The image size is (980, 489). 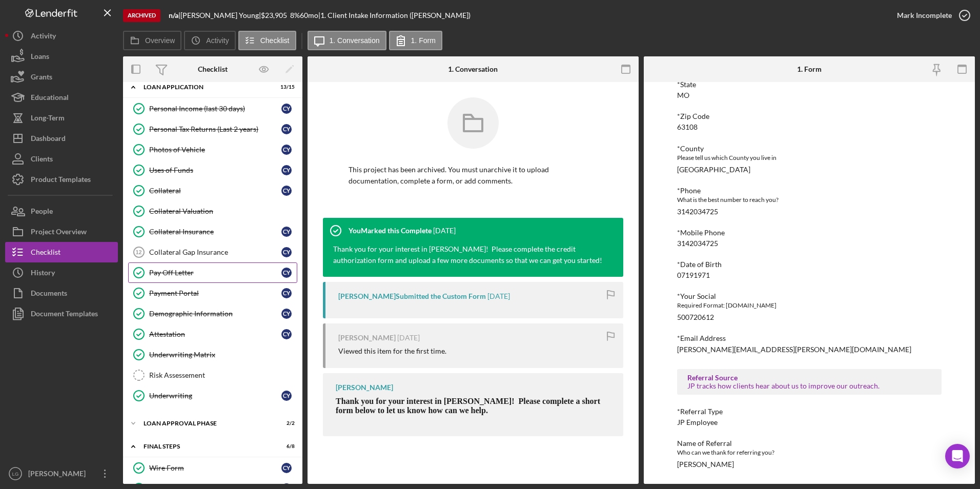 What do you see at coordinates (698, 243) in the screenshot?
I see `div: 3142034725` at bounding box center [698, 243].